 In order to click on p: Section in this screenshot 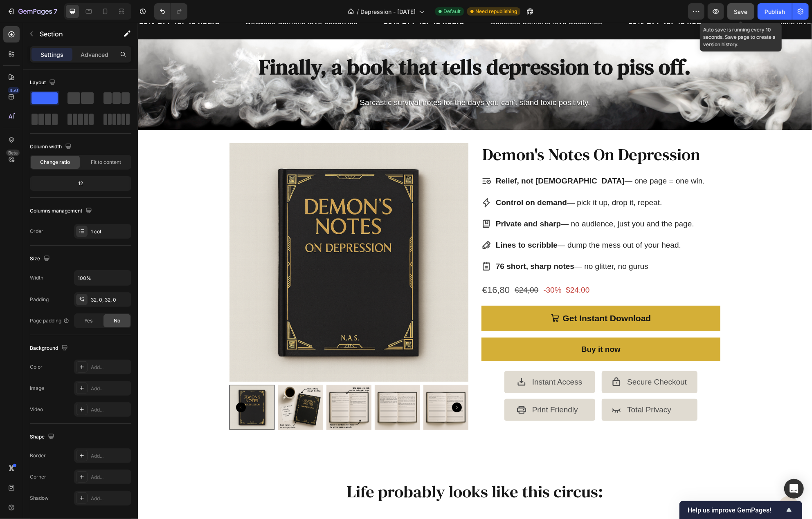, I will do `click(74, 34)`.